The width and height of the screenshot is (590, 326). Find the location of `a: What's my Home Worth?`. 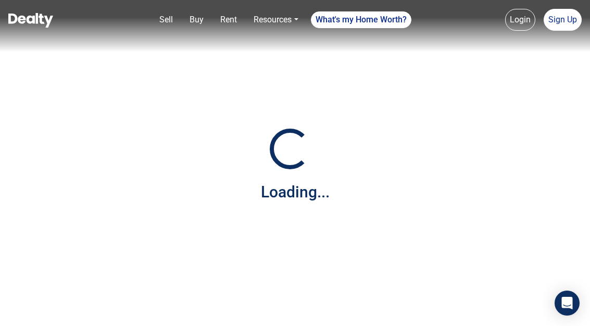

a: What's my Home Worth? is located at coordinates (361, 20).